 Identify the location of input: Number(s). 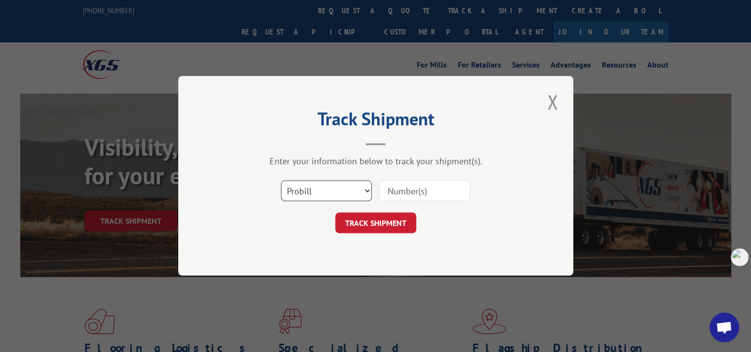
(425, 192).